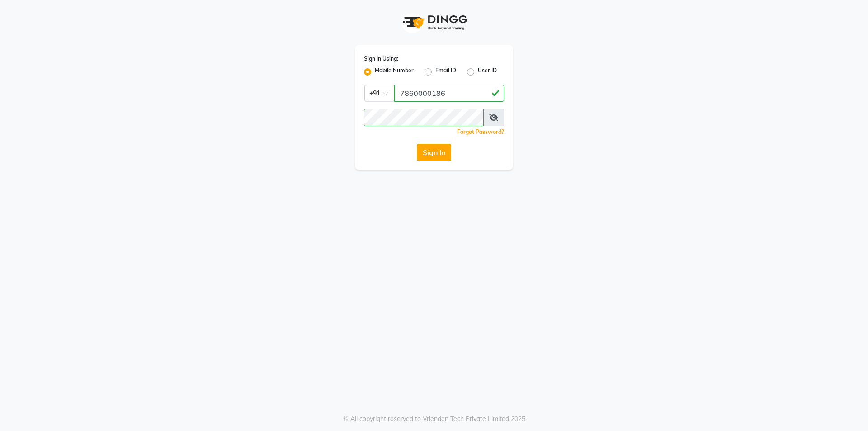 The image size is (868, 431). Describe the element at coordinates (446, 72) in the screenshot. I see `label: Email ID` at that location.